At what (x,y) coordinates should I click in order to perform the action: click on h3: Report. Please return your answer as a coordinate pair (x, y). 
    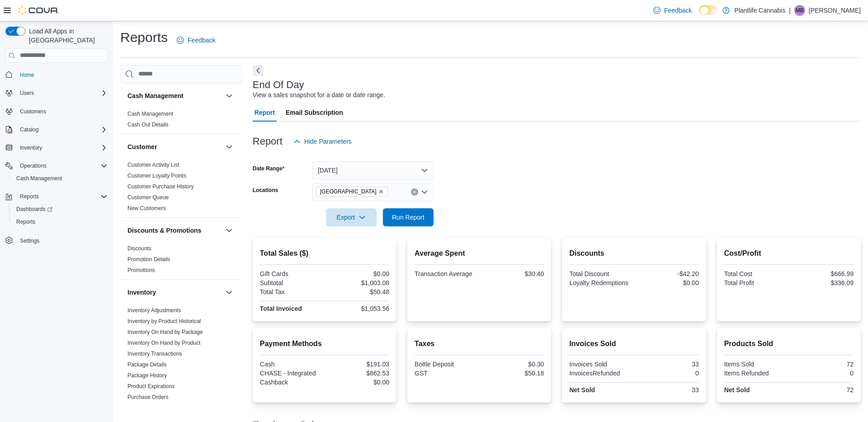
    Looking at the image, I should click on (268, 141).